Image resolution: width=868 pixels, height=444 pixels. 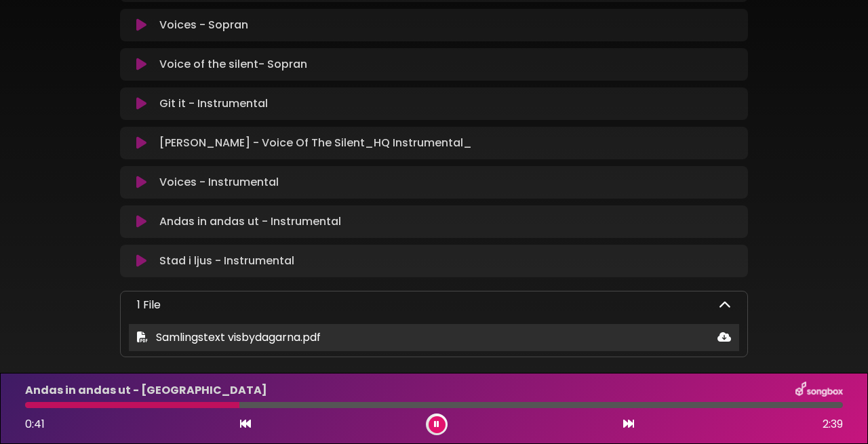 What do you see at coordinates (238, 337) in the screenshot?
I see `span: Samlingstext visbydagarna.pdf` at bounding box center [238, 337].